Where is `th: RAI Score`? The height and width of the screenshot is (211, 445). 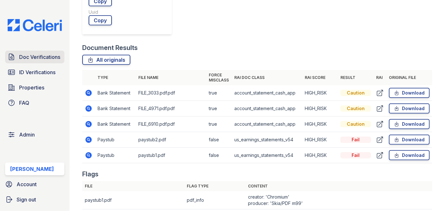
th: RAI Score is located at coordinates (320, 78).